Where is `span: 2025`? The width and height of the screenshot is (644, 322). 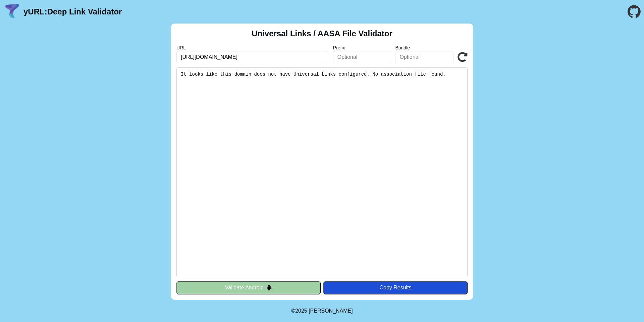 span: 2025 is located at coordinates (301, 310).